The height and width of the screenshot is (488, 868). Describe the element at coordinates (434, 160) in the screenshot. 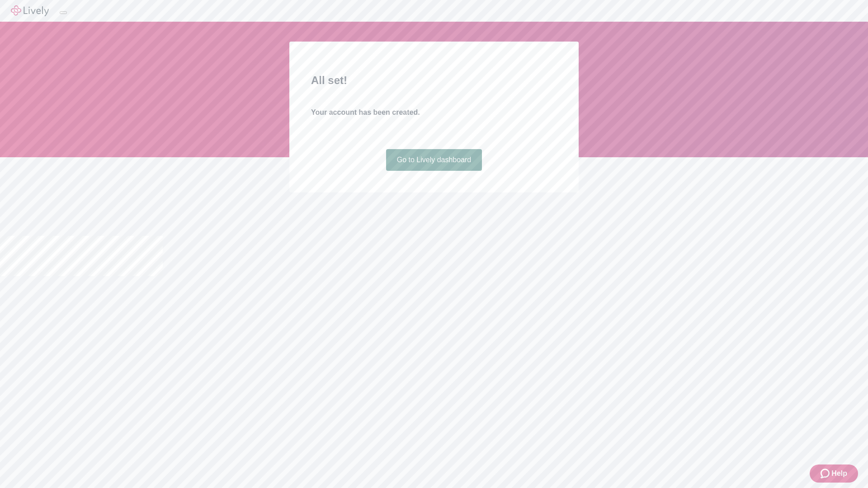

I see `a: Go to Lively dashboard` at that location.